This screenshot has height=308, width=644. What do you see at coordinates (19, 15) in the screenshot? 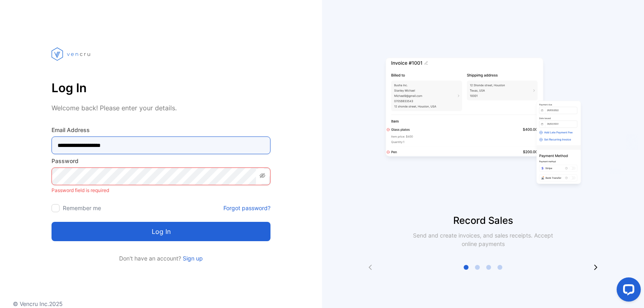
I see `button: Open LiveChat chat widget` at bounding box center [19, 15].